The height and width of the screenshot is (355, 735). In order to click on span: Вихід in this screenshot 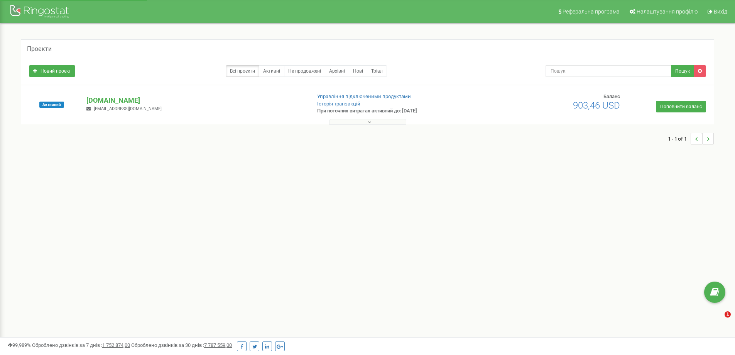, I will do `click(720, 12)`.